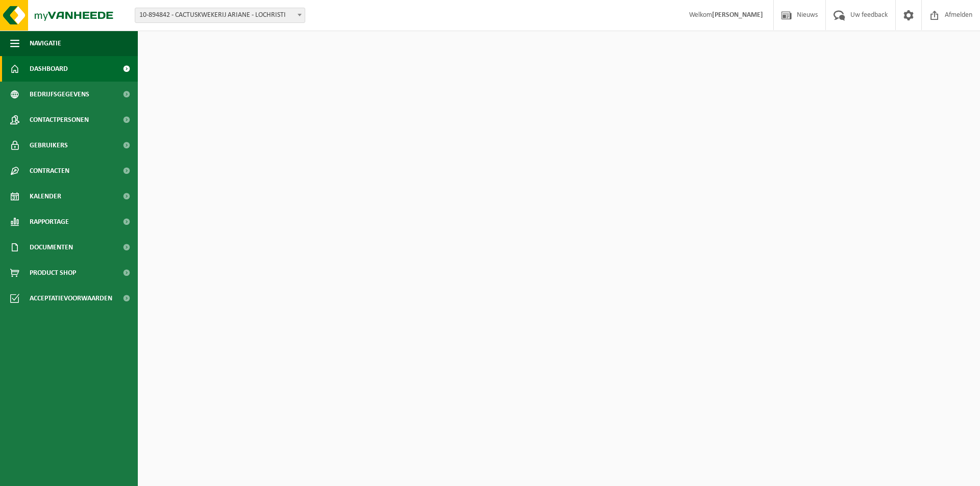 The image size is (980, 486). I want to click on span: Contactpersonen, so click(59, 120).